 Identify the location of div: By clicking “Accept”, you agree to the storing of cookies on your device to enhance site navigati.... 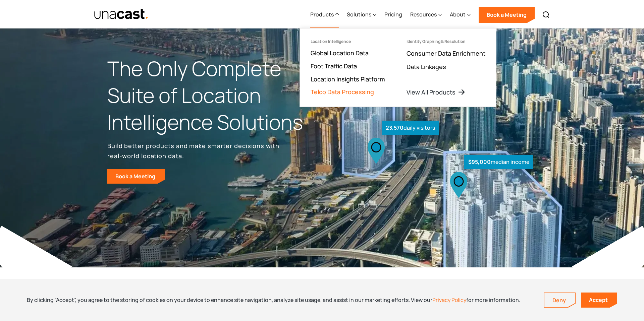
(273, 300).